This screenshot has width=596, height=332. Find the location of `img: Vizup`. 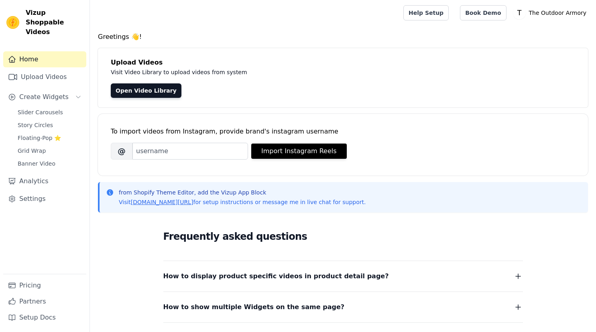

img: Vizup is located at coordinates (13, 22).